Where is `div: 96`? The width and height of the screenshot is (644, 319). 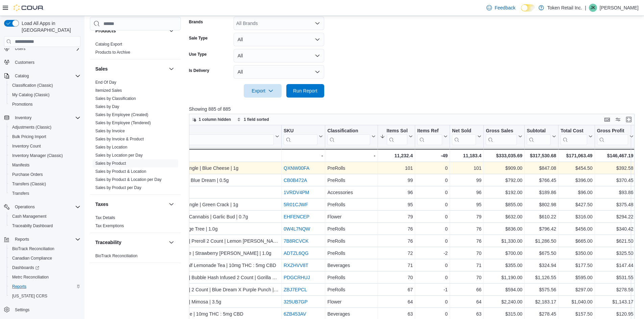 div: 96 is located at coordinates (396, 193).